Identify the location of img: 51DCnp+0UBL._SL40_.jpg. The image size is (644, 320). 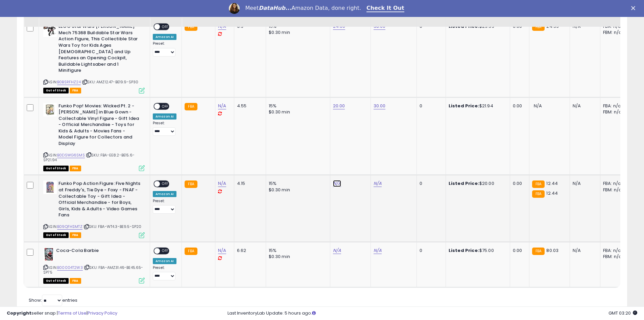
(50, 30).